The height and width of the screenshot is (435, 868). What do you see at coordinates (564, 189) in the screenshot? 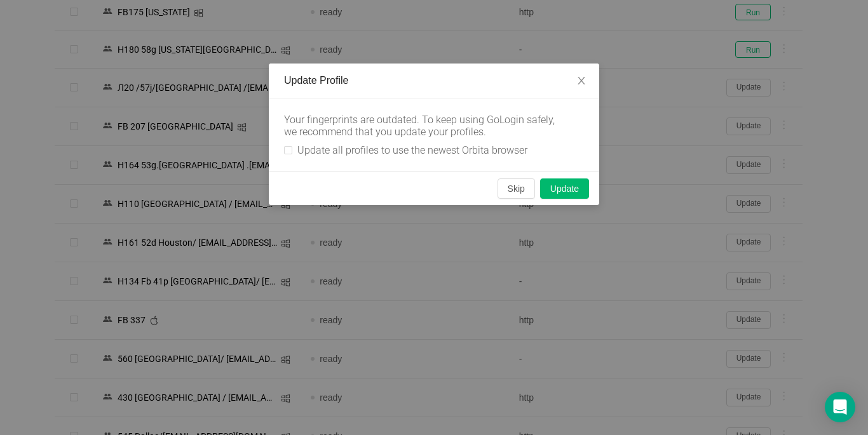
I see `button: Update` at bounding box center [564, 189].